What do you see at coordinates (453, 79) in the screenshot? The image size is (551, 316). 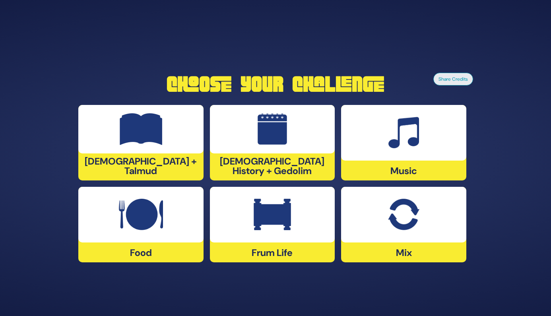 I see `button: Share Credits` at bounding box center [453, 79].